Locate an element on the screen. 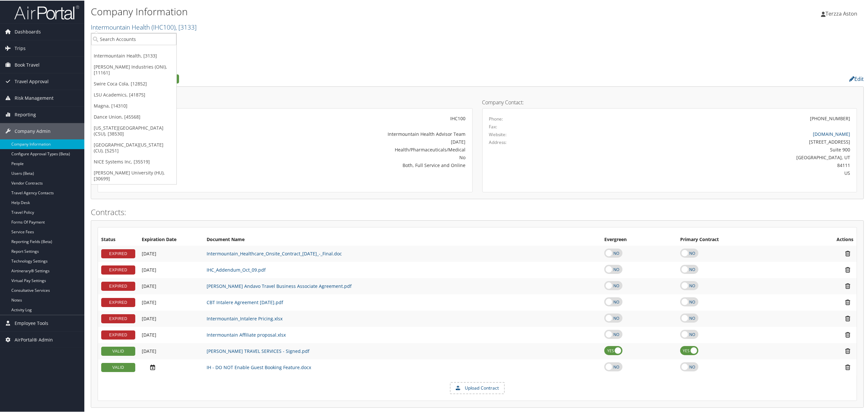 The height and width of the screenshot is (412, 868). div: Intermountain Health Advisor Team is located at coordinates (346, 133).